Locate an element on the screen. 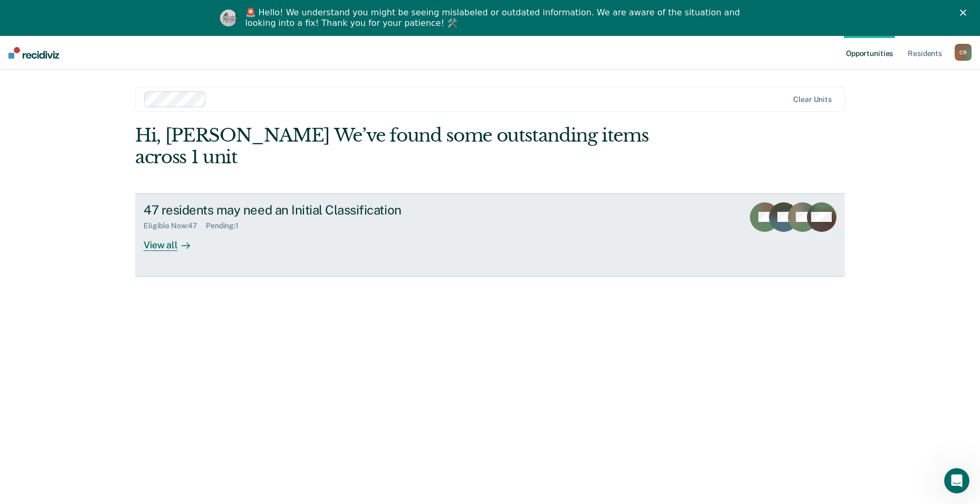 Image resolution: width=980 pixels, height=504 pixels. div: Eligible Now : 47 is located at coordinates (175, 226).